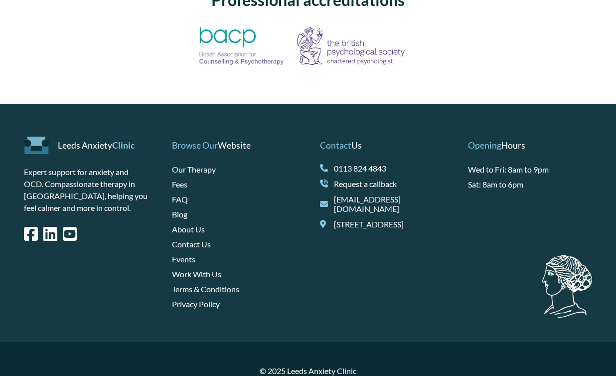 The height and width of the screenshot is (376, 616). I want to click on p: Hours, so click(530, 146).